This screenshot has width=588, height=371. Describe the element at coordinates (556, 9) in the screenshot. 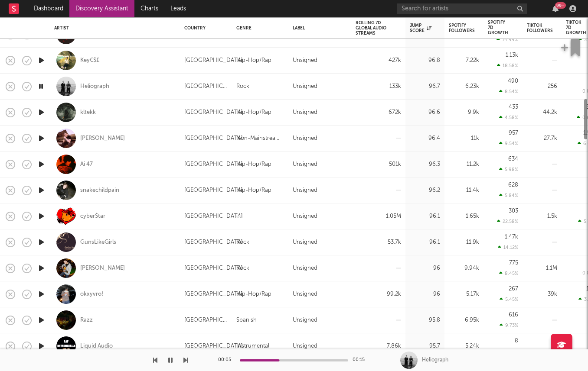

I see `button: 99+` at that location.